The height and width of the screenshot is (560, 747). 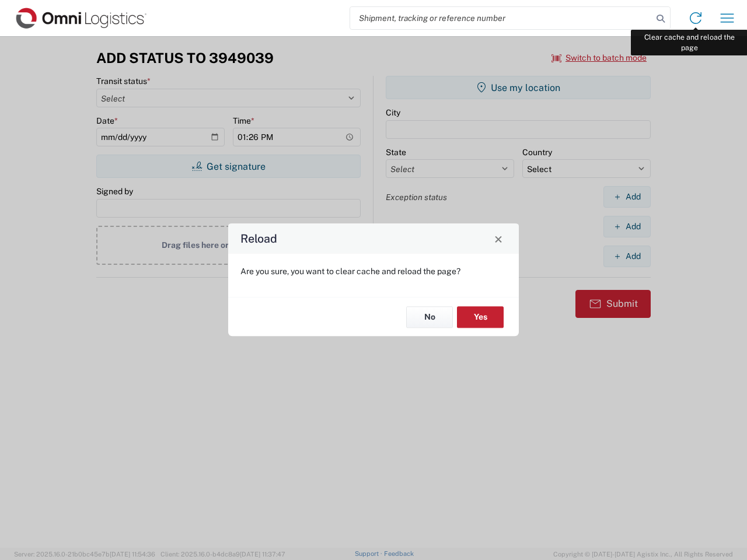 I want to click on h4: Reload, so click(x=259, y=239).